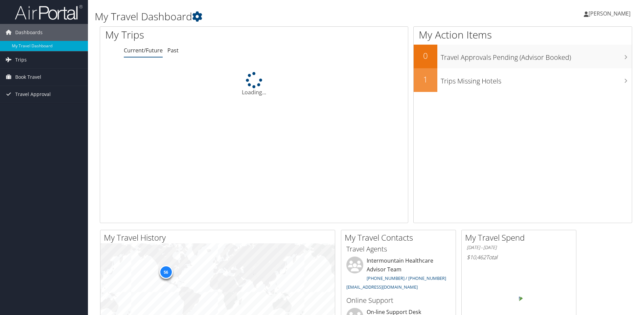 The width and height of the screenshot is (644, 315). I want to click on a: 0Travel Approvals Pending (Advisor Booked), so click(522, 57).